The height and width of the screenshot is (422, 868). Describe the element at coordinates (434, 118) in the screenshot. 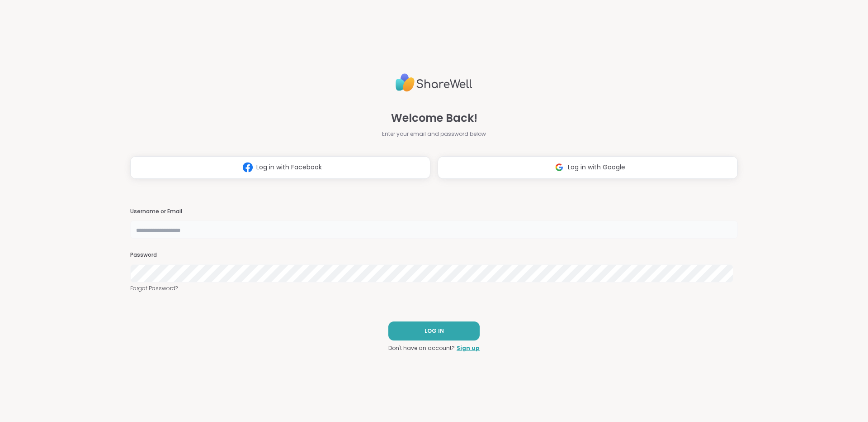

I see `span: Welcome Back!` at that location.